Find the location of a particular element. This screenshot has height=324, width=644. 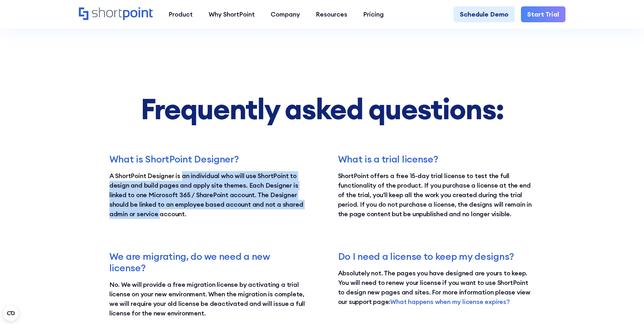

div: Pricing is located at coordinates (373, 14).